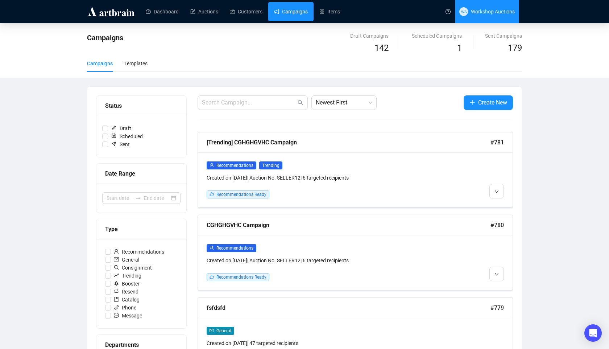 The width and height of the screenshot is (609, 349). What do you see at coordinates (464, 11) in the screenshot?
I see `span: WA` at bounding box center [464, 11].